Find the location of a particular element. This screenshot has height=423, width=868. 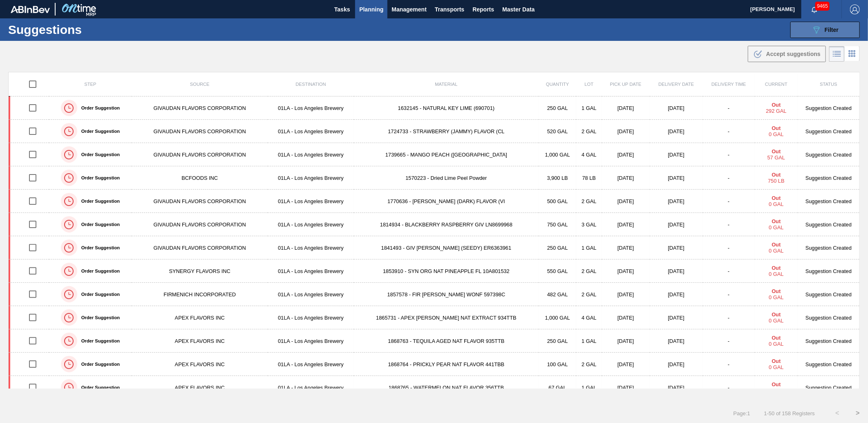

span: Step is located at coordinates (90, 84).